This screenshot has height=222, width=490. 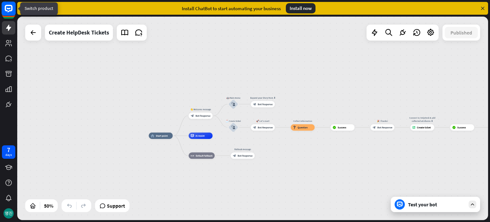 What do you see at coordinates (231, 8) in the screenshot?
I see `div: Install ChatBot to start automating your business` at bounding box center [231, 8].